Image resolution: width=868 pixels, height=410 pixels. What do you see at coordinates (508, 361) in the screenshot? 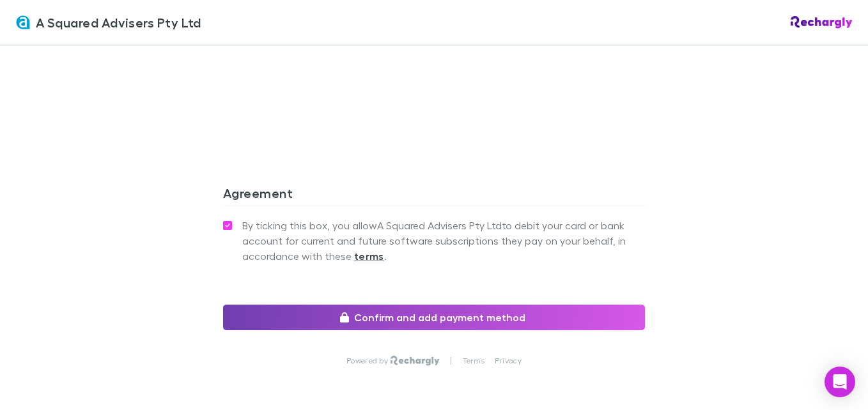
I see `a: Privacy` at bounding box center [508, 361].